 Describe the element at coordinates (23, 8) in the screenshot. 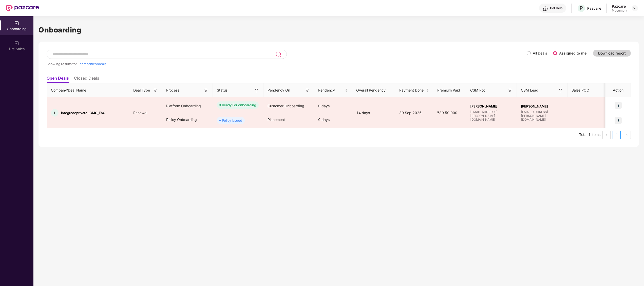

I see `img: New Pazcare Logo` at that location.